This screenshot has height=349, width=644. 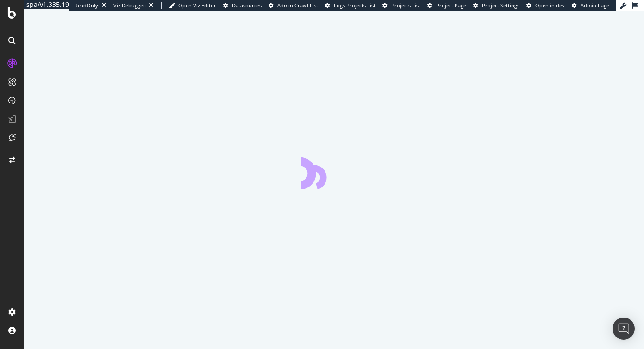 I want to click on div: animation, so click(x=334, y=173).